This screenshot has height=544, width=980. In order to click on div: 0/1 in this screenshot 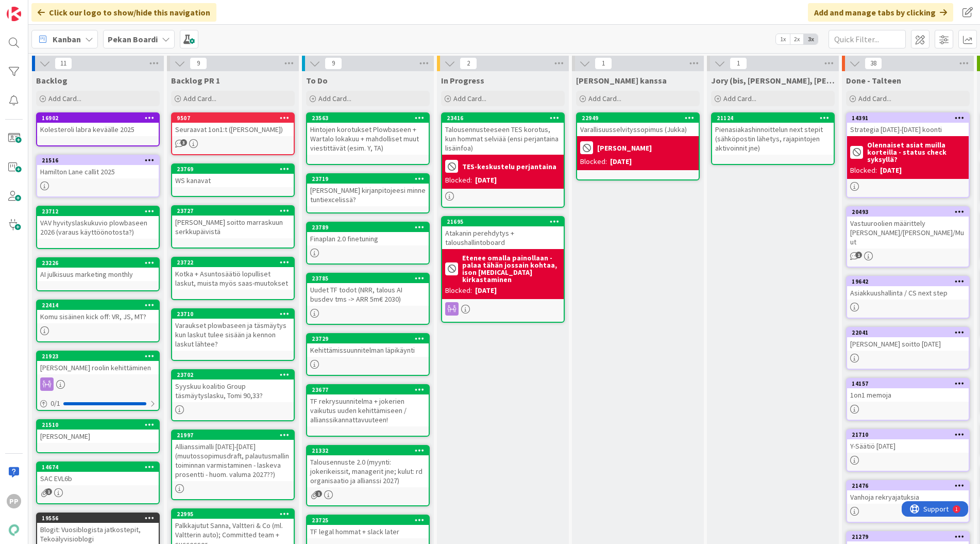, I will do `click(98, 403)`.